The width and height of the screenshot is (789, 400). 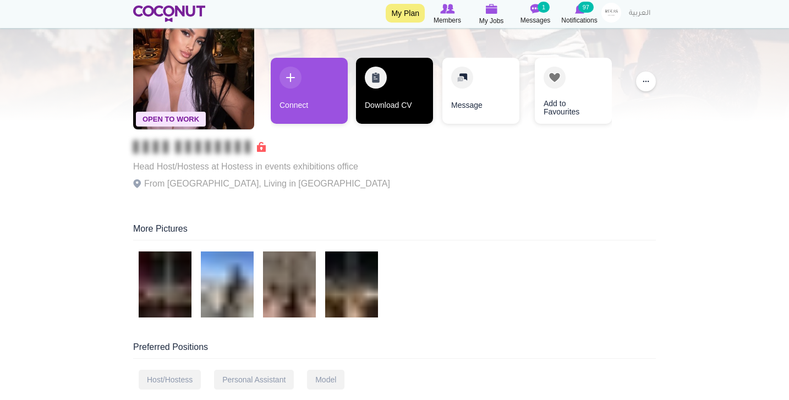 What do you see at coordinates (535, 9) in the screenshot?
I see `img: Messages` at bounding box center [535, 9].